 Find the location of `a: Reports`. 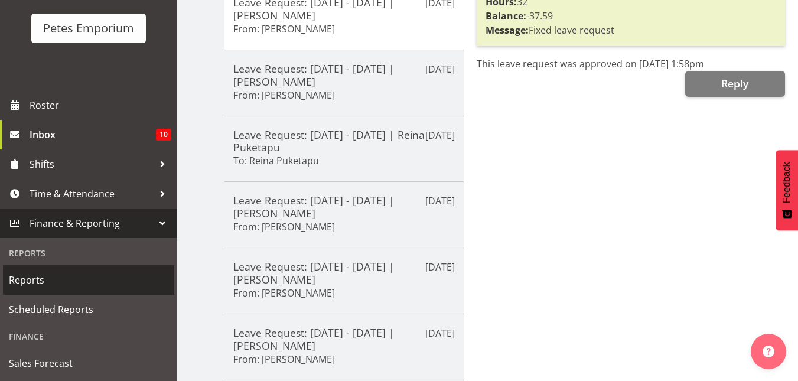

a: Reports is located at coordinates (89, 280).